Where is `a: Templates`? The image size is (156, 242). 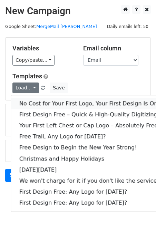
a: Templates is located at coordinates (27, 76).